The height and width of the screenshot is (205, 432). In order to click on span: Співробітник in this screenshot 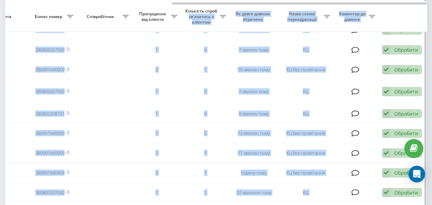, I will do `click(101, 17)`.